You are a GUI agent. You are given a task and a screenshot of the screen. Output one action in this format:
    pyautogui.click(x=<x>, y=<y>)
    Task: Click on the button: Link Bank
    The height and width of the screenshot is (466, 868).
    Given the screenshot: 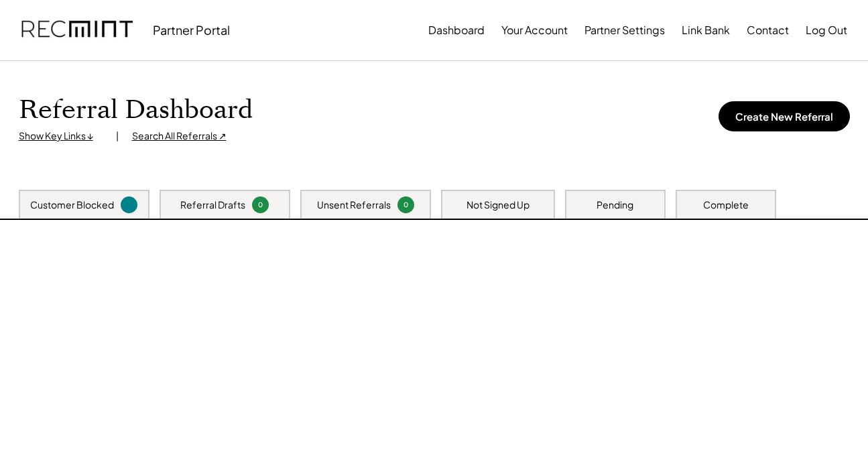 What is the action you would take?
    pyautogui.click(x=705, y=30)
    